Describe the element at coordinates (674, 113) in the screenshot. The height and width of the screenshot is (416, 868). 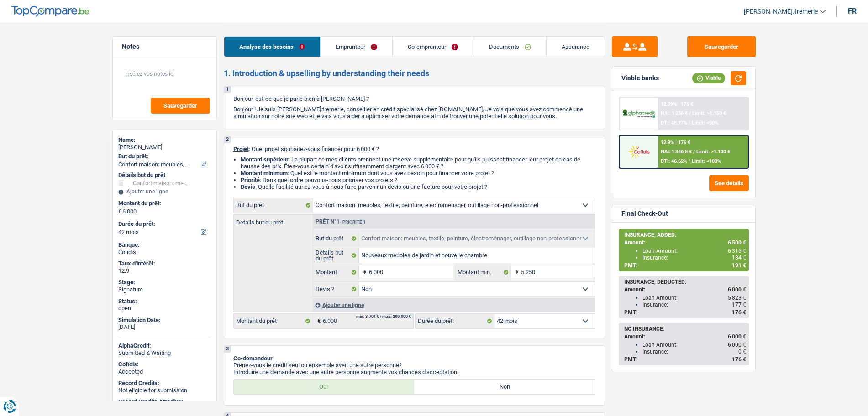
I see `span: NAI: 1 236 €` at that location.